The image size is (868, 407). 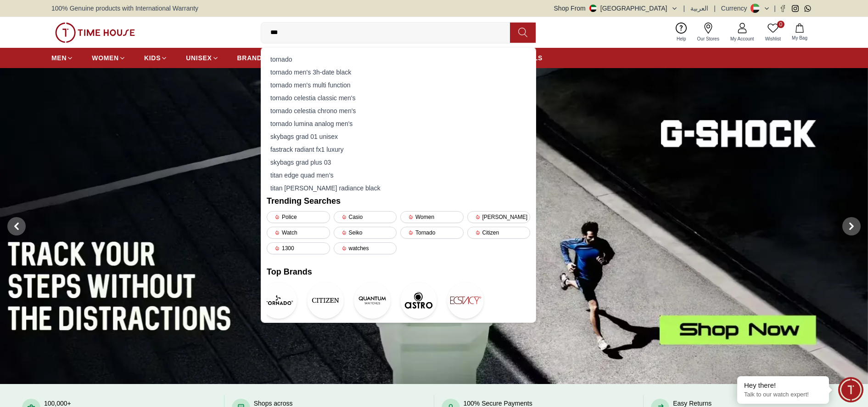 I want to click on img: CITIZEN, so click(x=326, y=300).